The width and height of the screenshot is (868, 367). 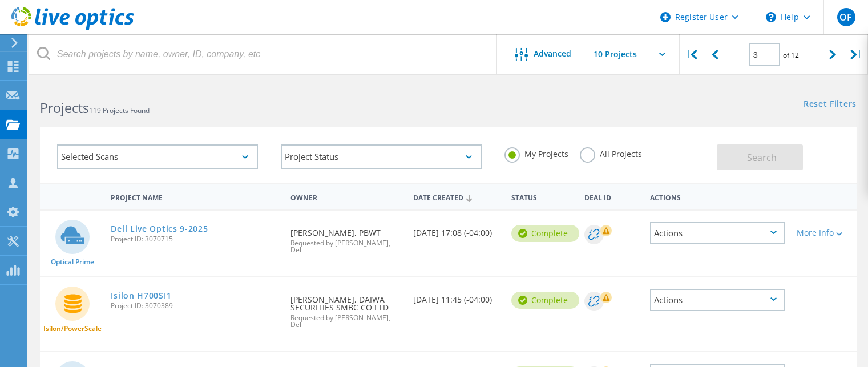 What do you see at coordinates (263, 54) in the screenshot?
I see `input: Search projects by name, owner, ID, company, etc` at bounding box center [263, 54].